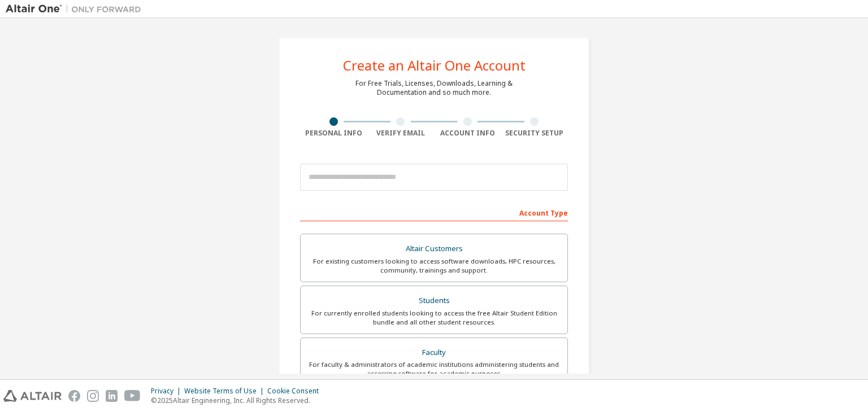 The height and width of the screenshot is (412, 868). I want to click on div: For existing customers looking to access software downloads, HPC resources, community, trainings ..., so click(434, 266).